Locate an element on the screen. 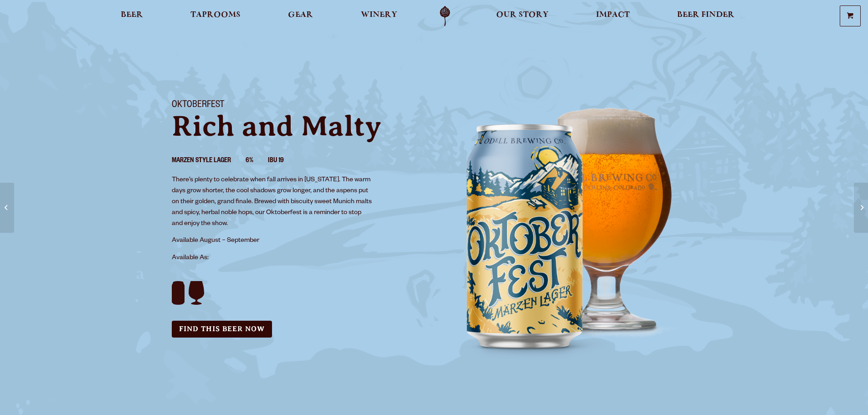  a: Winery is located at coordinates (379, 16).